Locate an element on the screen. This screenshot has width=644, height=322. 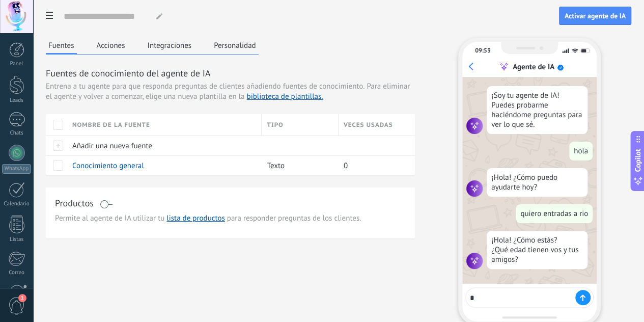
div: Leads is located at coordinates (17, 100).